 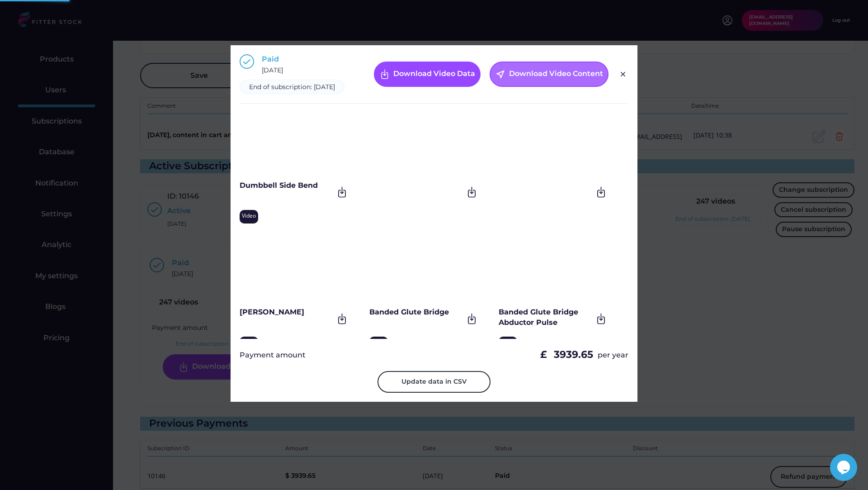 What do you see at coordinates (384, 74) in the screenshot?
I see `img: Frame%20%287%29.svg` at bounding box center [384, 74].